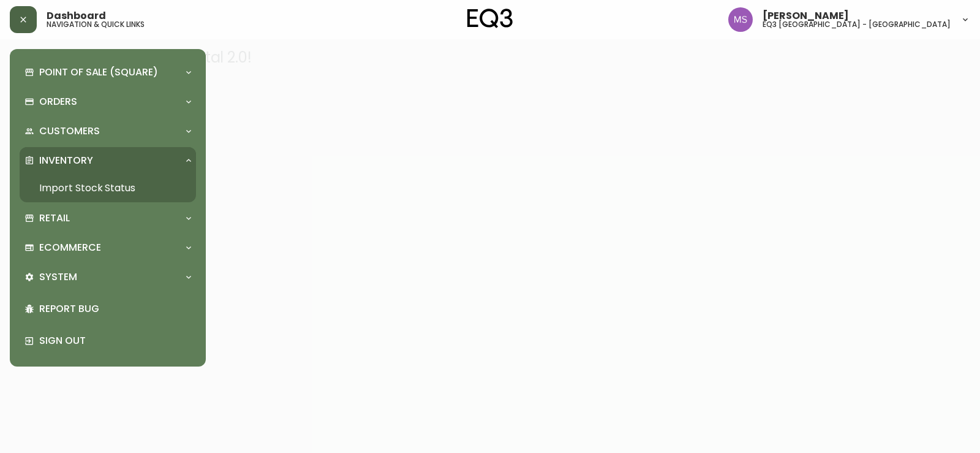  I want to click on p: System, so click(58, 277).